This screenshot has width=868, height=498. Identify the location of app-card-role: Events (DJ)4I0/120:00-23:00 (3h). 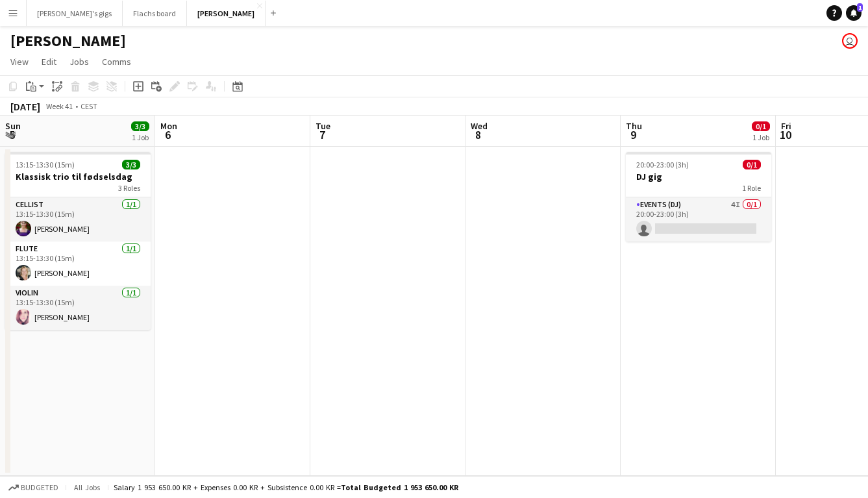
(699, 220).